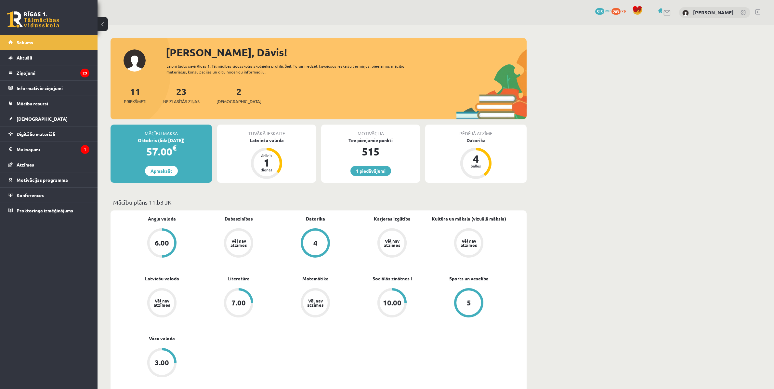 This screenshot has height=389, width=774. I want to click on span: 283, so click(616, 11).